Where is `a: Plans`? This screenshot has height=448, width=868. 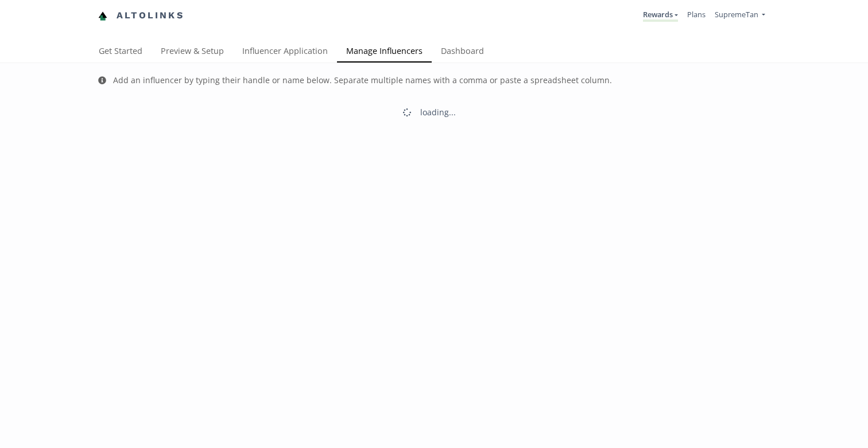
a: Plans is located at coordinates (696, 15).